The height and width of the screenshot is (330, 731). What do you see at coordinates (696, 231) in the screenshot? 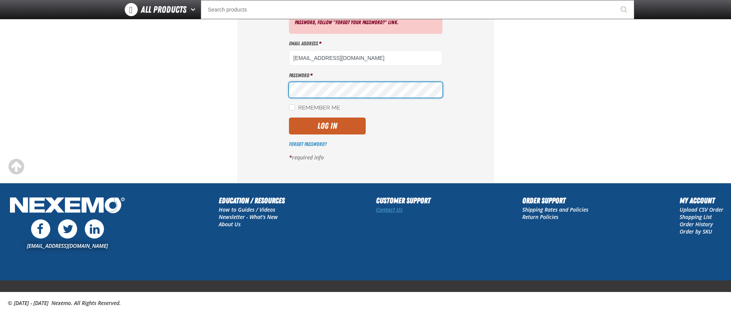
I see `a: Order by SKU` at bounding box center [696, 231].